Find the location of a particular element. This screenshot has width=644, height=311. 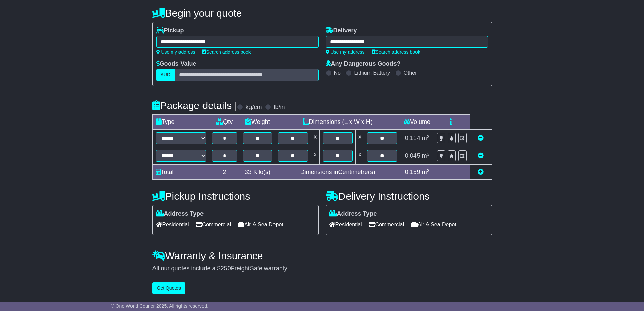

td: Type is located at coordinates (181, 122).